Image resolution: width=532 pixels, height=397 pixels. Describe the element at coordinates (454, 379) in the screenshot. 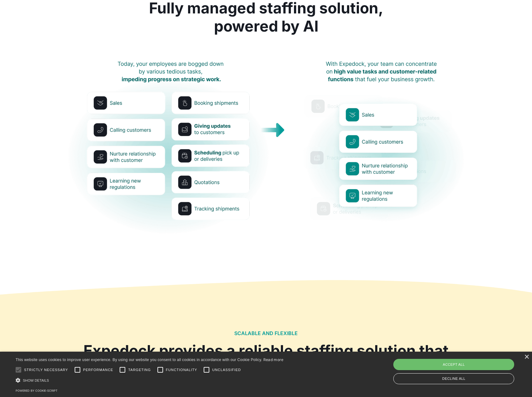

I see `div: Decline all` at that location.